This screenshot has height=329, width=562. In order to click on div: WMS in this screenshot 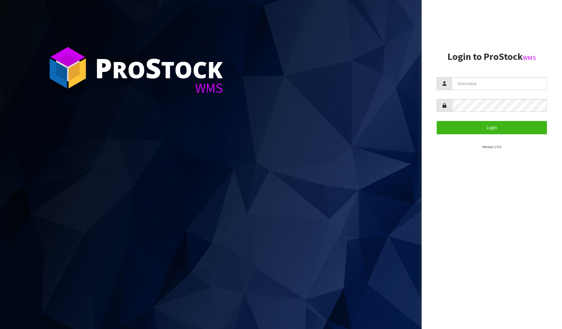, I will do `click(159, 88)`.